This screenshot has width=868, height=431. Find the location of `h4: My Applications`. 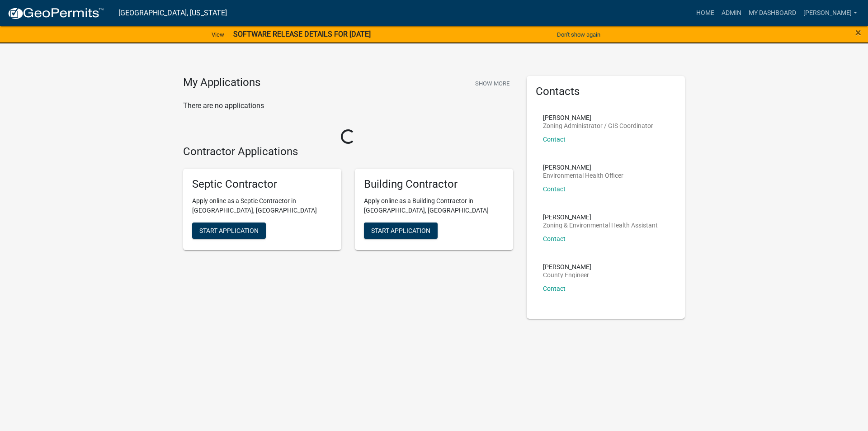

h4: My Applications is located at coordinates (221, 83).